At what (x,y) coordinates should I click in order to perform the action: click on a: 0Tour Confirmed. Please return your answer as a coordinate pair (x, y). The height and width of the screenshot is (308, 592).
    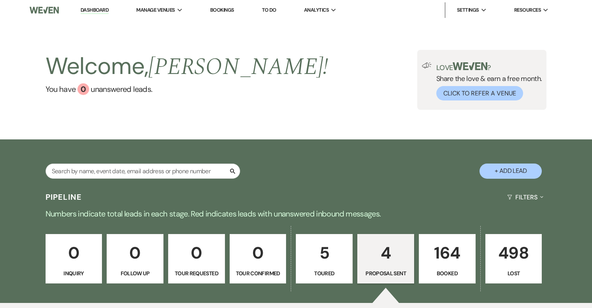
    Looking at the image, I should click on (258, 259).